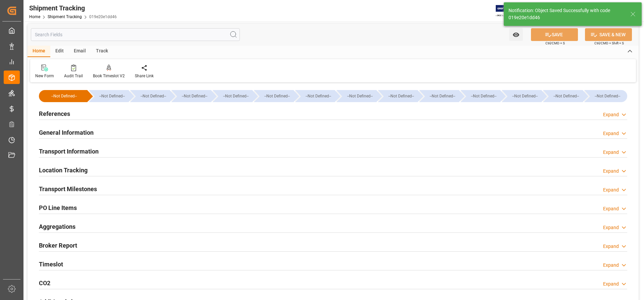  Describe the element at coordinates (66, 132) in the screenshot. I see `h2: General Information` at that location.